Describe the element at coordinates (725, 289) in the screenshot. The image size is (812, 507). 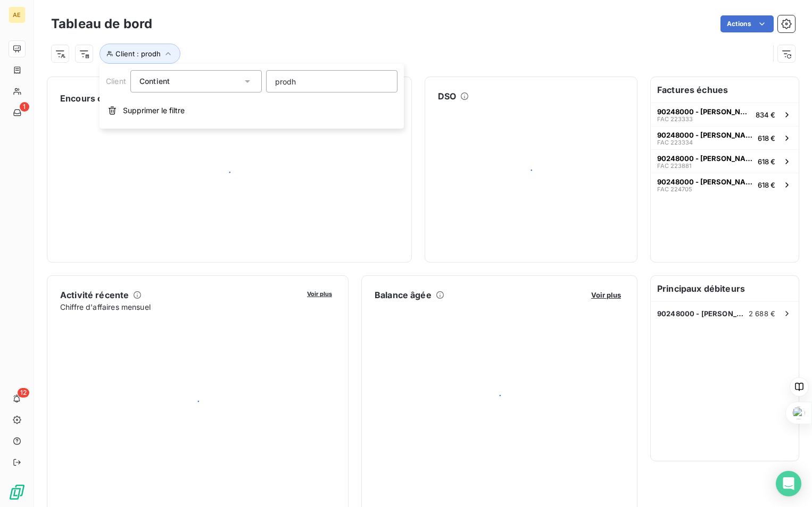
I see `h6: Principaux débiteurs` at that location.